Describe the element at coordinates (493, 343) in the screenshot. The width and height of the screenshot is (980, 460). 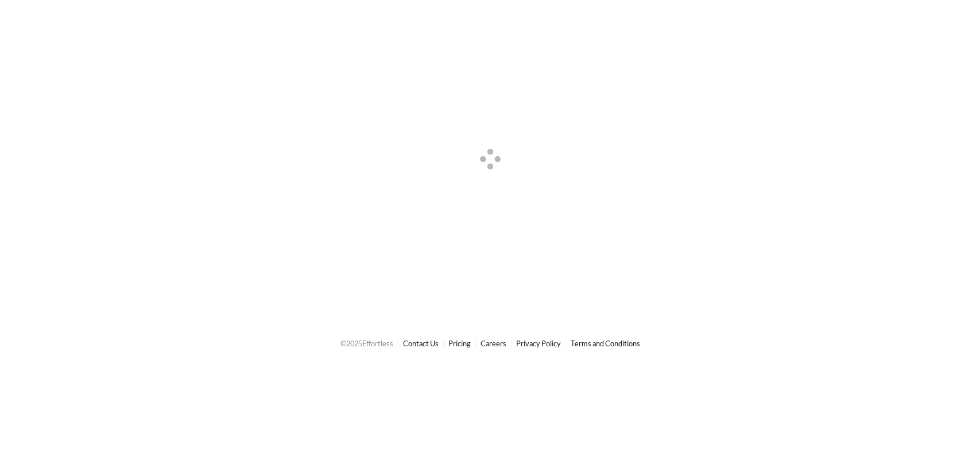
I see `a: Careers` at that location.